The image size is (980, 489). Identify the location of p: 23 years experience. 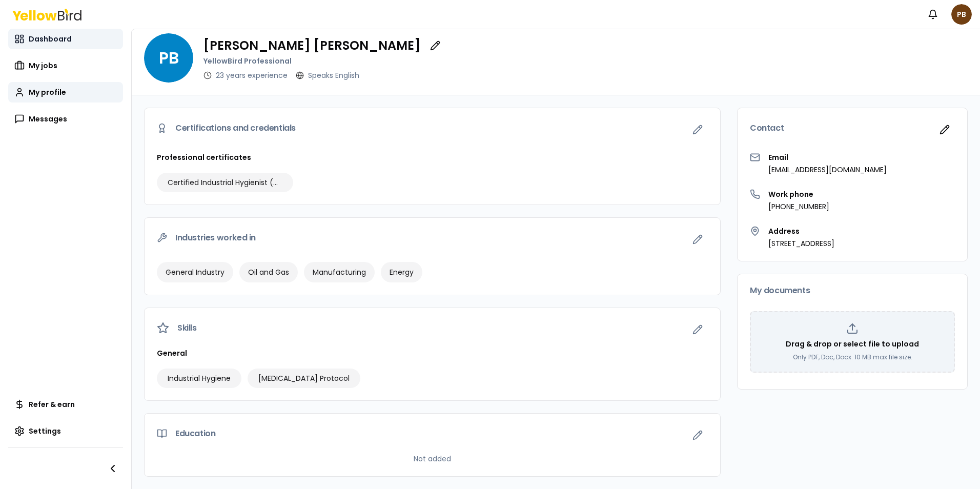
(252, 75).